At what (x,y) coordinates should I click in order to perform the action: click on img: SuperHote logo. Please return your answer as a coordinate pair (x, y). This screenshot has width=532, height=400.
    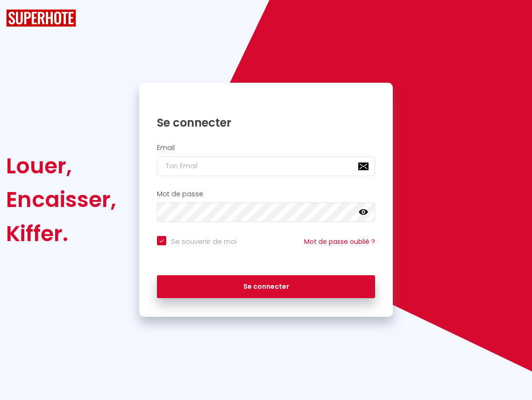
    Looking at the image, I should click on (41, 18).